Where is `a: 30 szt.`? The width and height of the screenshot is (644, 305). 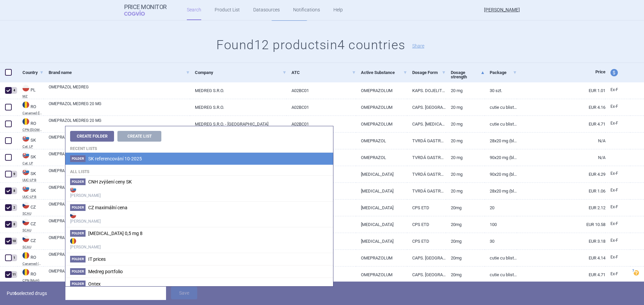 a: 30 szt. is located at coordinates (500, 90).